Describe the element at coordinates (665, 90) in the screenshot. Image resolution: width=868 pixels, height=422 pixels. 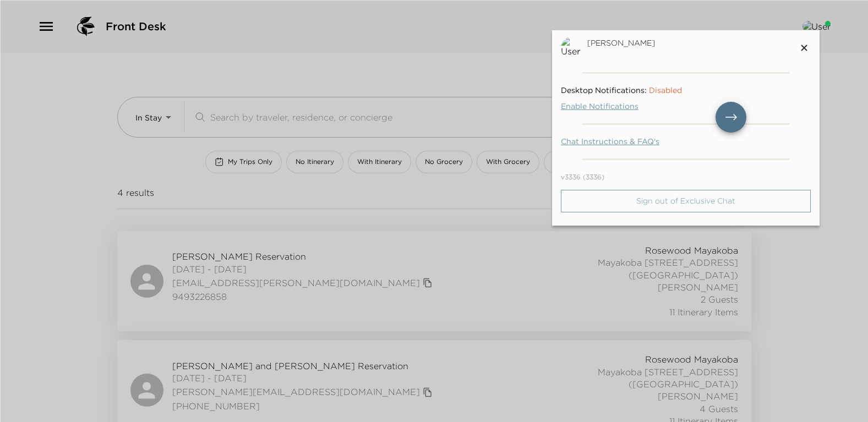
I see `span: Disabled` at that location.